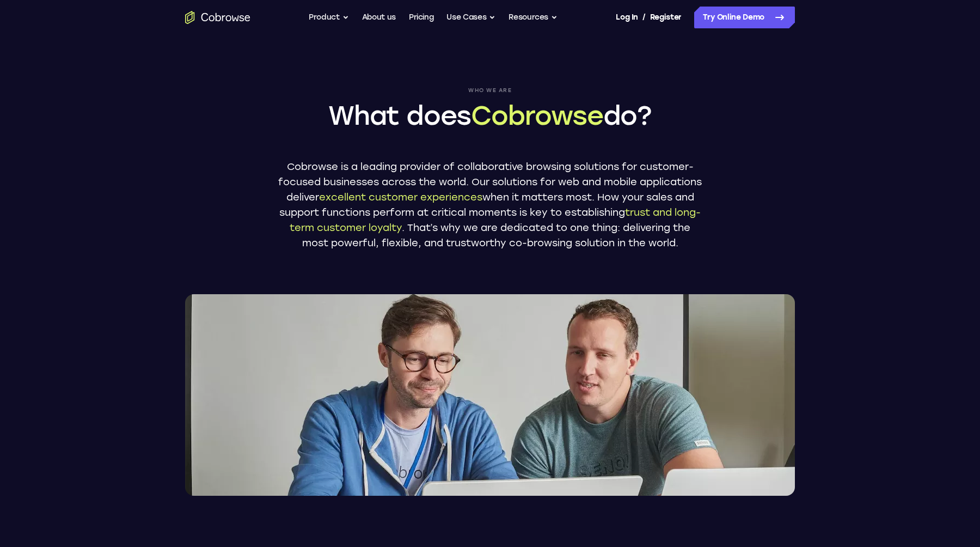 This screenshot has width=980, height=547. Describe the element at coordinates (421, 18) in the screenshot. I see `a: Pricing` at that location.